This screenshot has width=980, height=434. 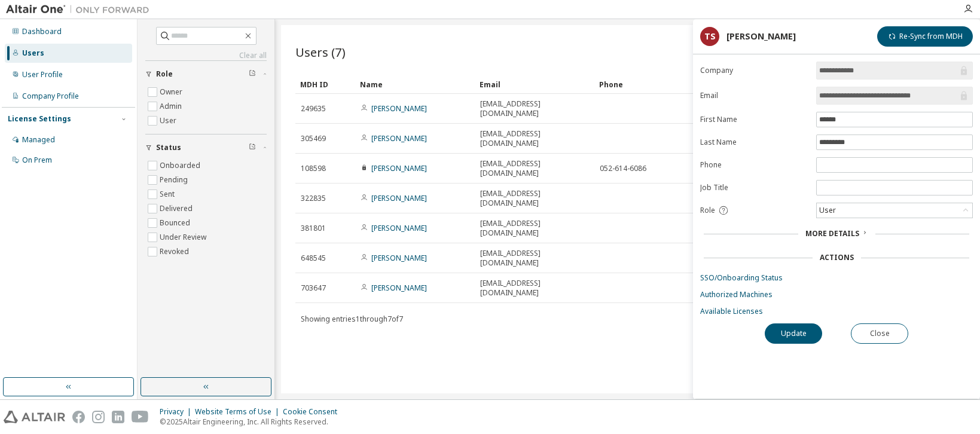 I want to click on span: Showing entries 1 through 7 of 7, so click(x=352, y=318).